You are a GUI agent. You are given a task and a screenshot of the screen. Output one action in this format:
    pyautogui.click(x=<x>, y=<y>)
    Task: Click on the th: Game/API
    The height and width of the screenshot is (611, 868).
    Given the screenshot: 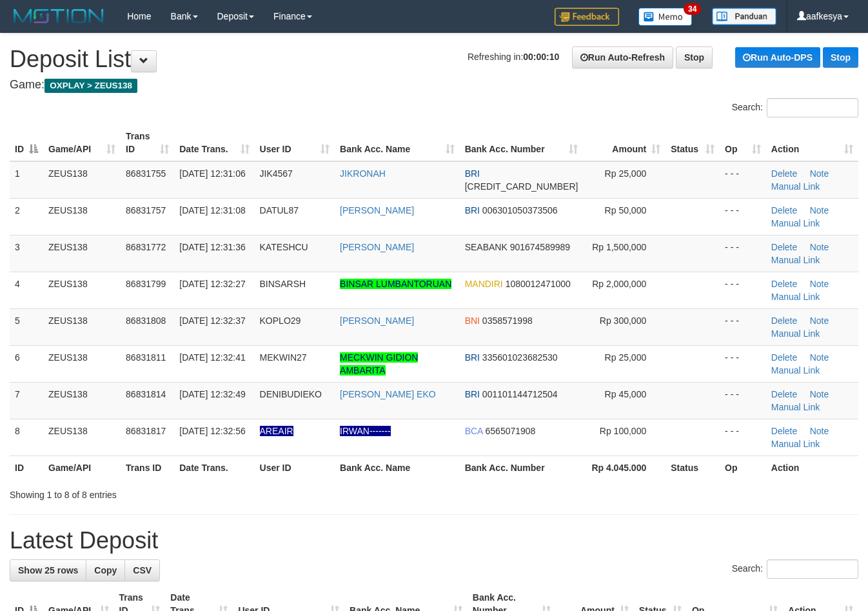 What is the action you would take?
    pyautogui.click(x=82, y=467)
    